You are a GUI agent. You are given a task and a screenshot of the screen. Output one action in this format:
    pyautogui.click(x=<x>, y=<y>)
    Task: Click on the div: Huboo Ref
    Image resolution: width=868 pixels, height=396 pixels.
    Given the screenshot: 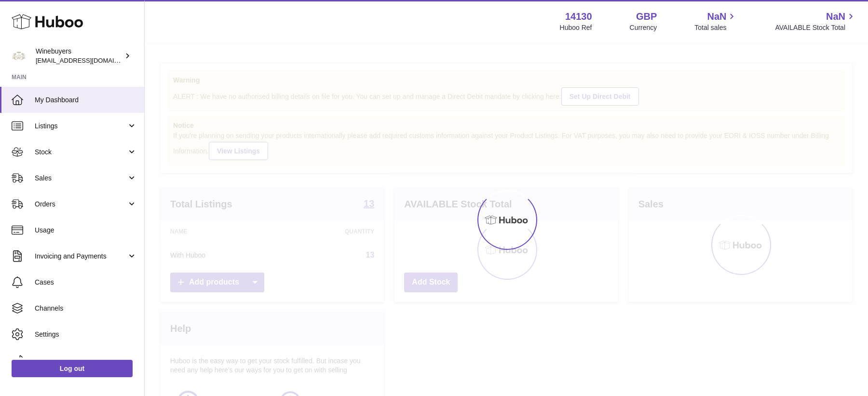 What is the action you would take?
    pyautogui.click(x=576, y=27)
    